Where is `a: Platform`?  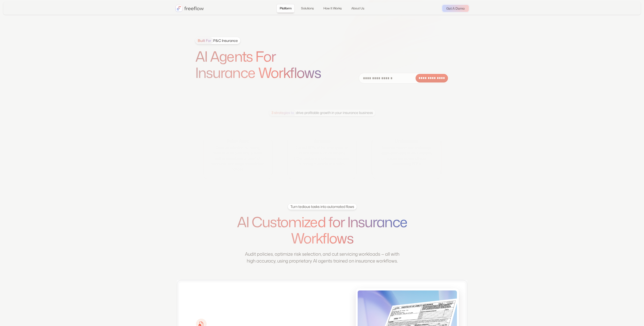 a: Platform is located at coordinates (286, 8).